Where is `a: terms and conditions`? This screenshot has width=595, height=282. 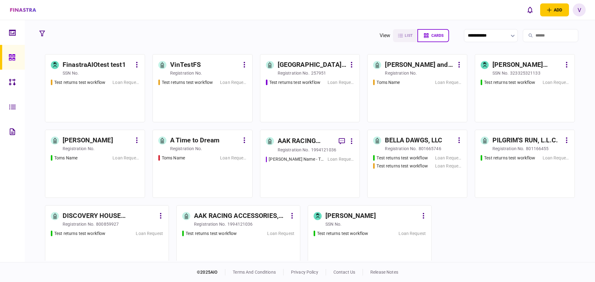 a: terms and conditions is located at coordinates (254, 273).